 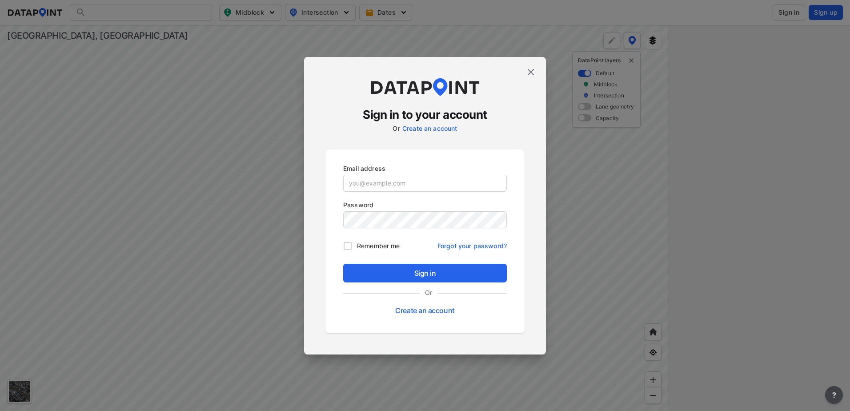 What do you see at coordinates (472, 243) in the screenshot?
I see `a: Forgot your password?` at bounding box center [472, 243].